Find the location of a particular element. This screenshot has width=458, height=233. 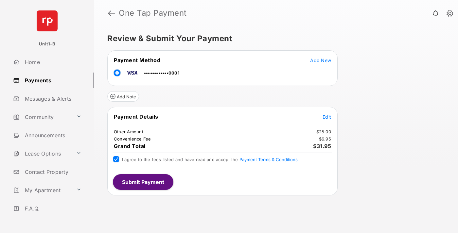

a: Home is located at coordinates (52, 62).